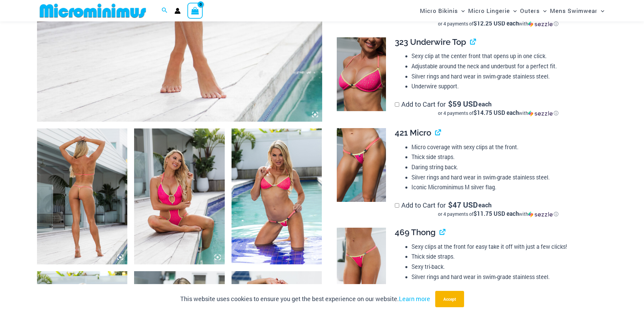 This screenshot has height=314, width=644. Describe the element at coordinates (507, 56) in the screenshot. I see `li: Sexy clip at the center front that opens up in one click.` at that location.